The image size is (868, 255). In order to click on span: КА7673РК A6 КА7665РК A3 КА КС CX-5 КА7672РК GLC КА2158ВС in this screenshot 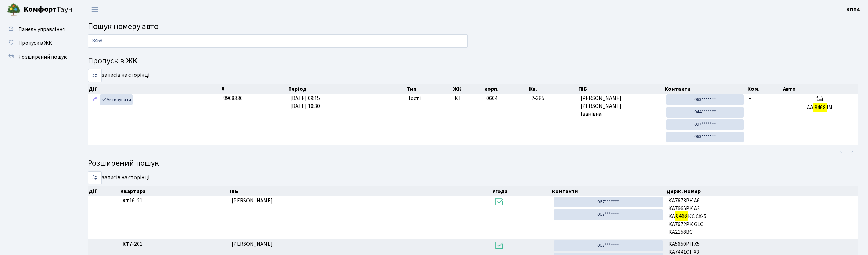, I will do `click(761, 217)`.